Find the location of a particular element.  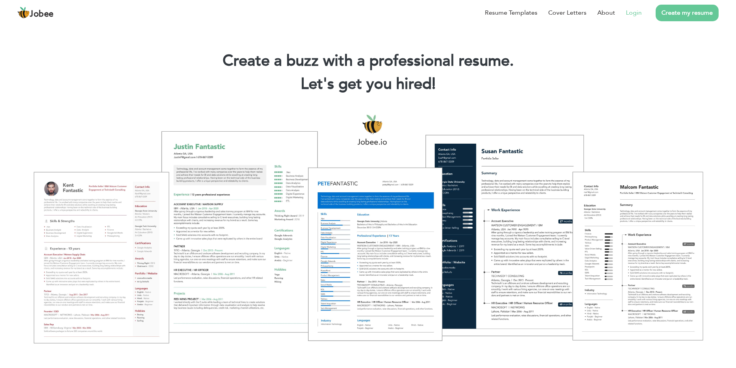

a: Create my resume is located at coordinates (687, 13).